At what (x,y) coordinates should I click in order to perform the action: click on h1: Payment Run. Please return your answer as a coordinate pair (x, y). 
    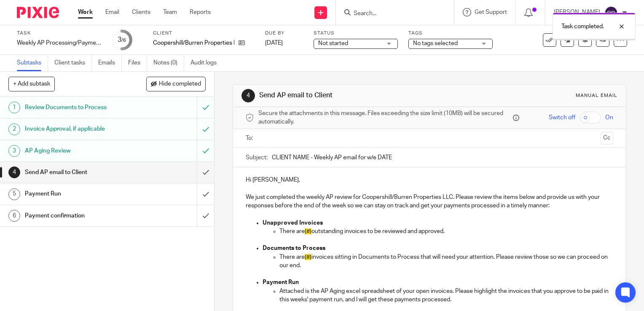
    Looking at the image, I should click on (80, 194).